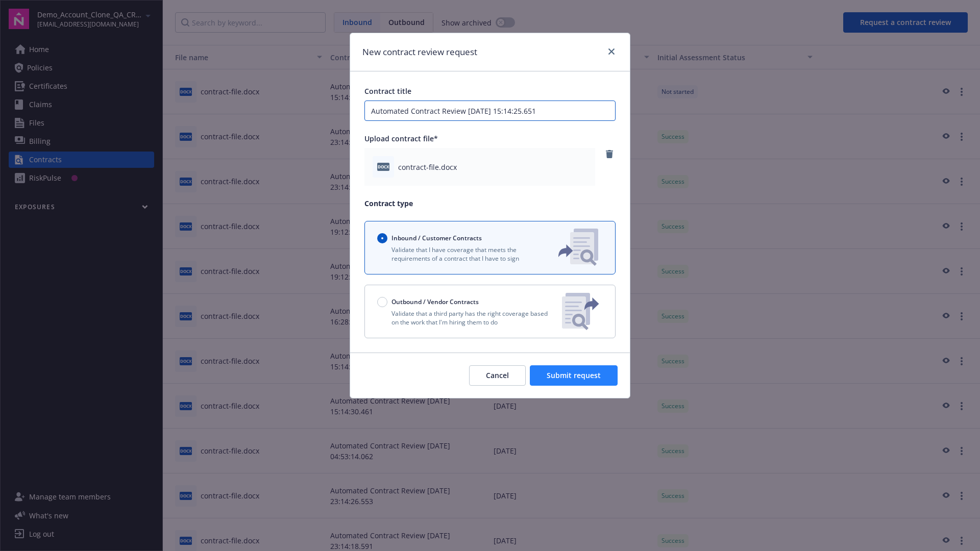 This screenshot has height=551, width=980. Describe the element at coordinates (401, 138) in the screenshot. I see `span: Upload contract file*` at that location.